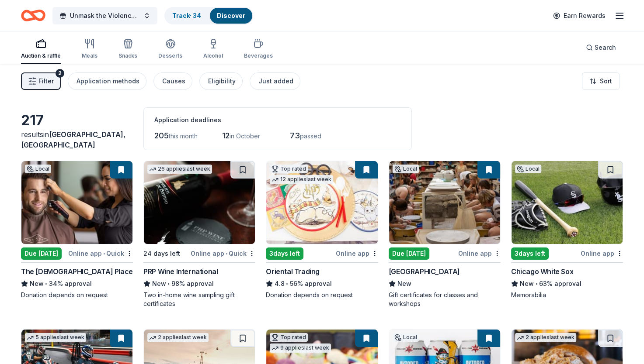  I want to click on span: 73, so click(295, 135).